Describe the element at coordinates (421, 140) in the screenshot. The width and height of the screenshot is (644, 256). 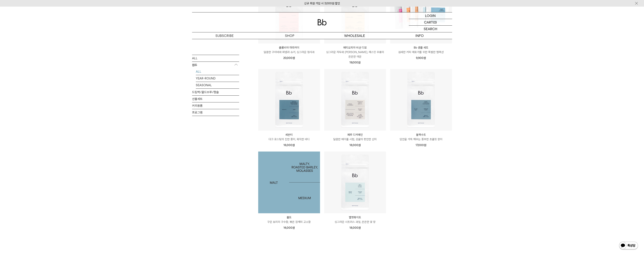
I see `p: 입안을 가득 채우는 풍부한 초콜릿 향미` at that location.